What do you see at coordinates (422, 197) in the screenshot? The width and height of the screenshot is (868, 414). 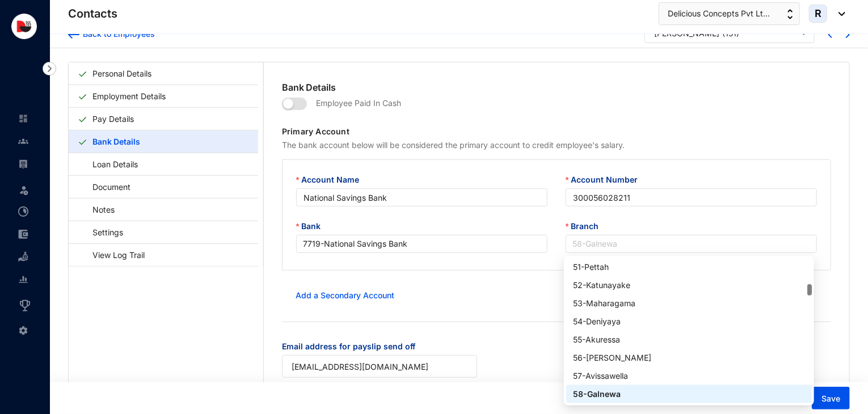 I see `input: Account Name` at bounding box center [422, 197].